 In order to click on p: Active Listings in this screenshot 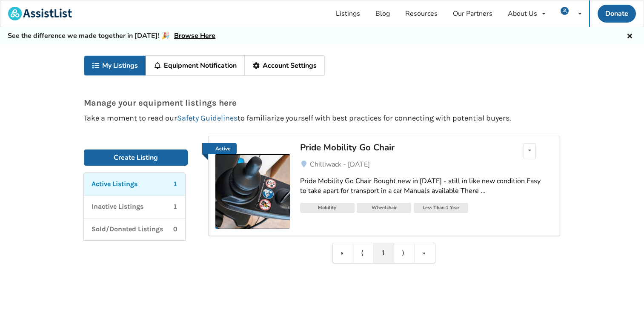, I will do `click(115, 184)`.